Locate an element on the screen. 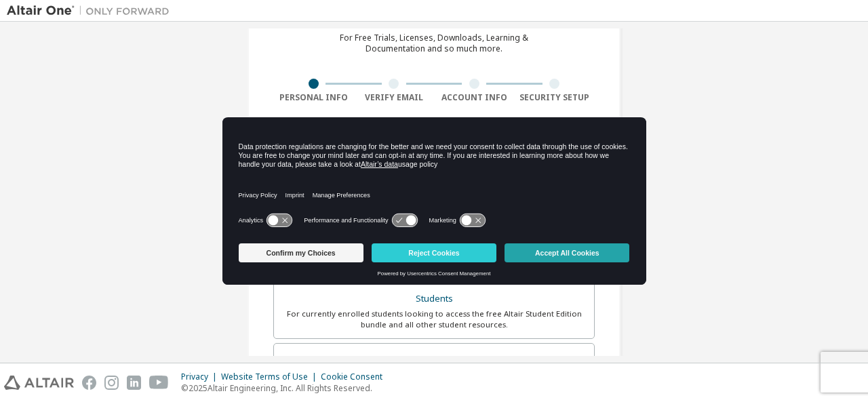  div: Website Terms of Use is located at coordinates (270, 377).